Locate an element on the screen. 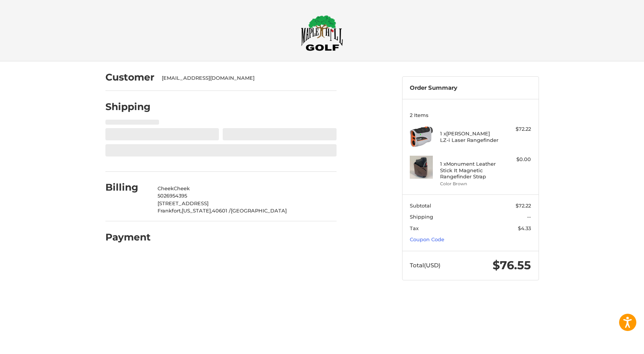  h3: 2 Items is located at coordinates (470, 115).